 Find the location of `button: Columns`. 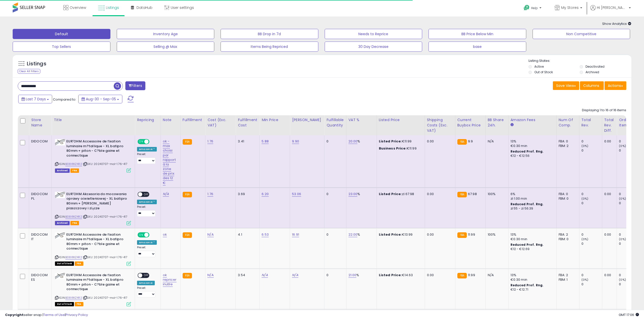

button: Columns is located at coordinates (592, 85).